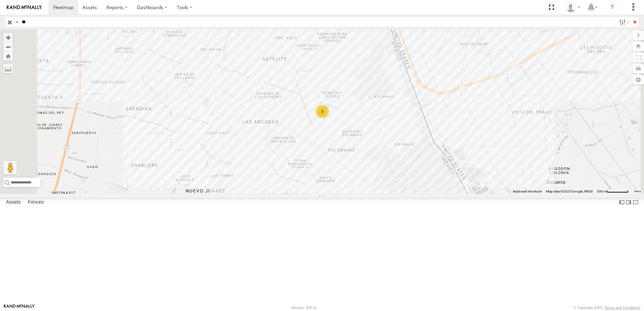 The height and width of the screenshot is (311, 644). I want to click on label: Search Filter Options, so click(623, 22).